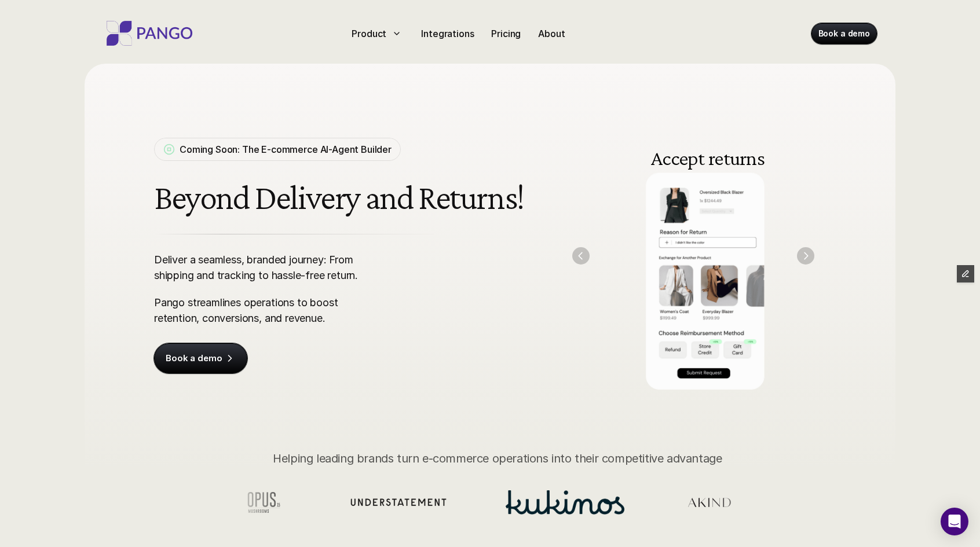  What do you see at coordinates (506, 33) in the screenshot?
I see `p: Pricing` at bounding box center [506, 33].